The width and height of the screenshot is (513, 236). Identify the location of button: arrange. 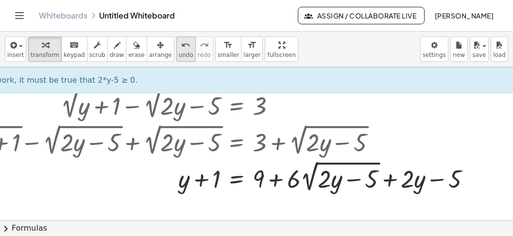
(160, 49).